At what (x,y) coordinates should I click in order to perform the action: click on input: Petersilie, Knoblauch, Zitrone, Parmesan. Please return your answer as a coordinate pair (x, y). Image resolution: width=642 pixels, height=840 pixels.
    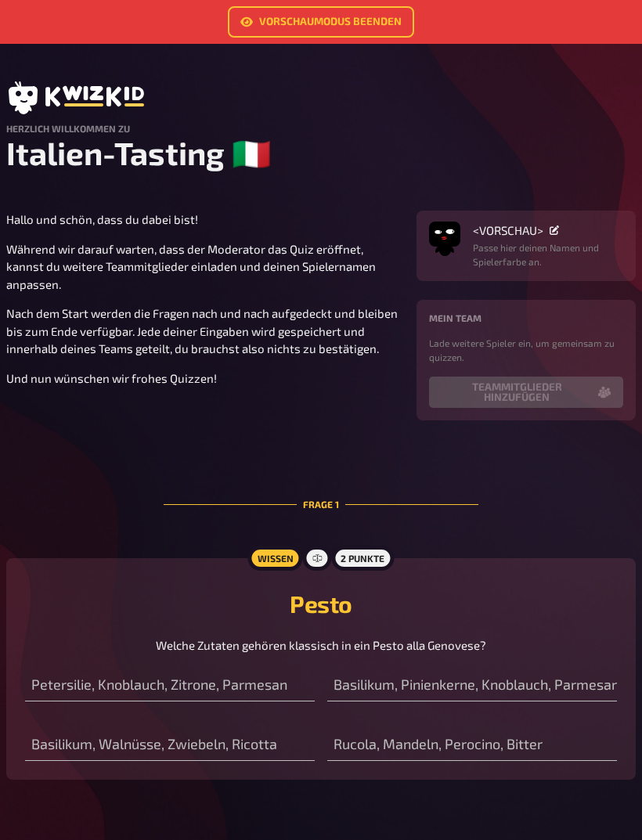
    Looking at the image, I should click on (170, 686).